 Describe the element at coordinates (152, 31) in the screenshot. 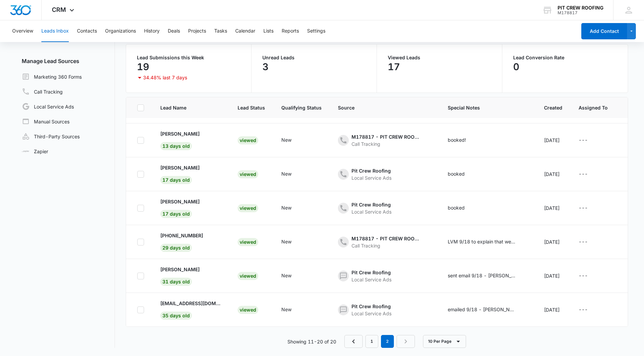

I see `button: History` at that location.